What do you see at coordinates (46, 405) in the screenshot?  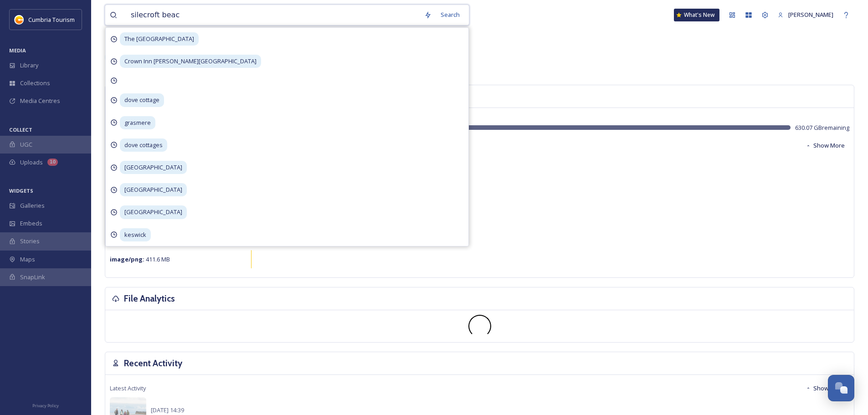 I see `a: Privacy Policy` at bounding box center [46, 405].